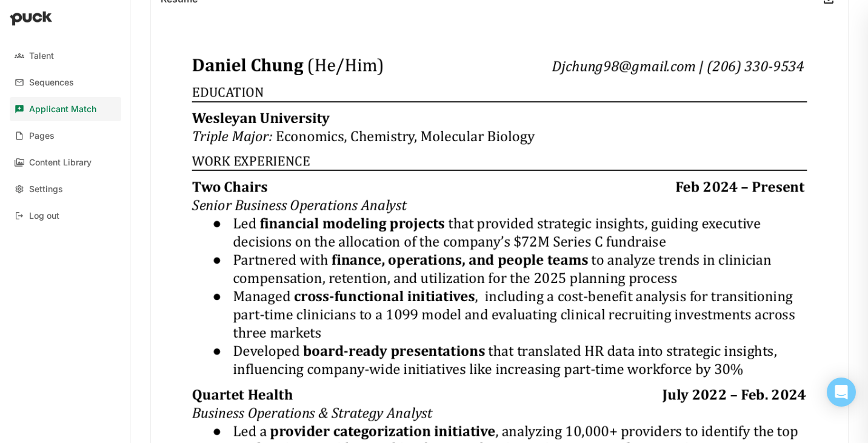  What do you see at coordinates (65, 162) in the screenshot?
I see `a: Content Library` at bounding box center [65, 162].